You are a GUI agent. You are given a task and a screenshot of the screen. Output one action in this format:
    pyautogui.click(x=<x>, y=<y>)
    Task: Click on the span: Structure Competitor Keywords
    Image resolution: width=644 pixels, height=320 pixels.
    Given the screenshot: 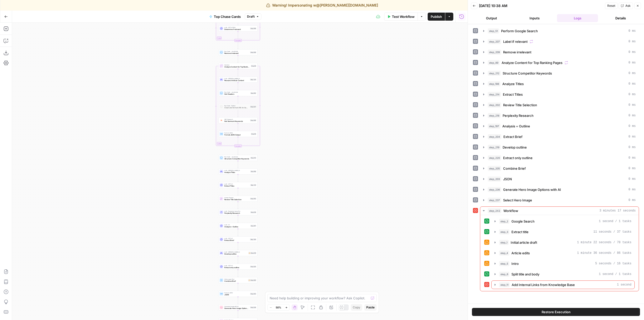 What is the action you would take?
    pyautogui.click(x=237, y=159)
    